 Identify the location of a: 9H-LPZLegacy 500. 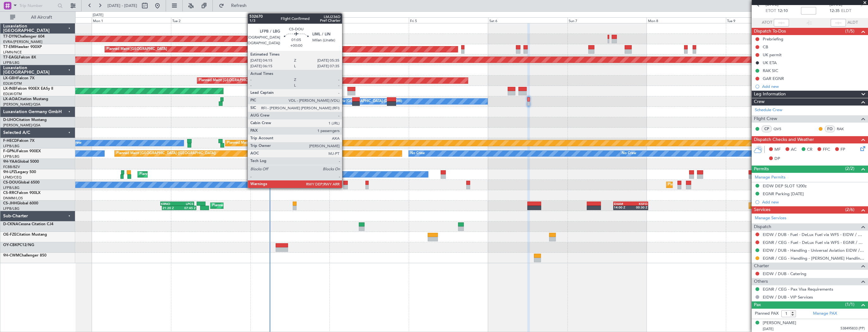
(19, 172).